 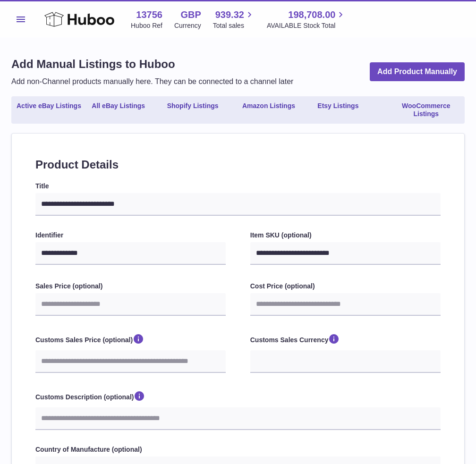 I want to click on p: Add non-Channel products manually here. They can be connected to a channel later, so click(x=152, y=82).